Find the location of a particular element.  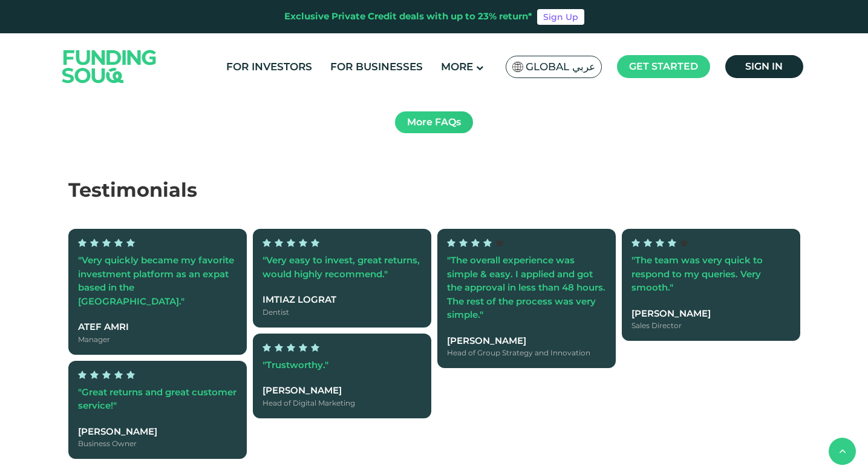

div: Dentist is located at coordinates (342, 312).